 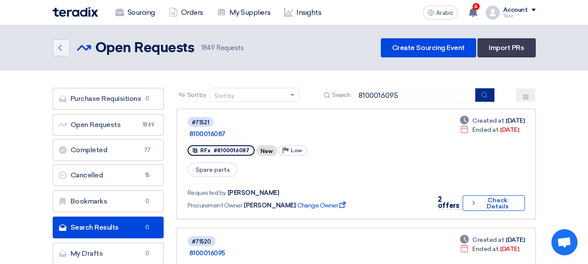 I want to click on font: New, so click(x=267, y=151).